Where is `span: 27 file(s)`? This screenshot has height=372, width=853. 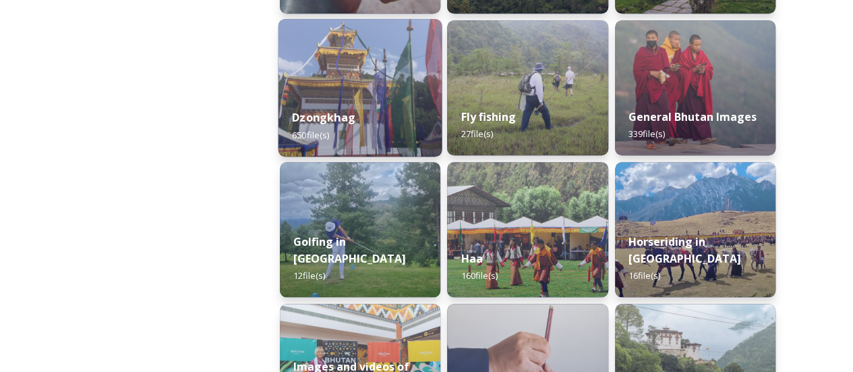 span: 27 file(s) is located at coordinates (476, 134).